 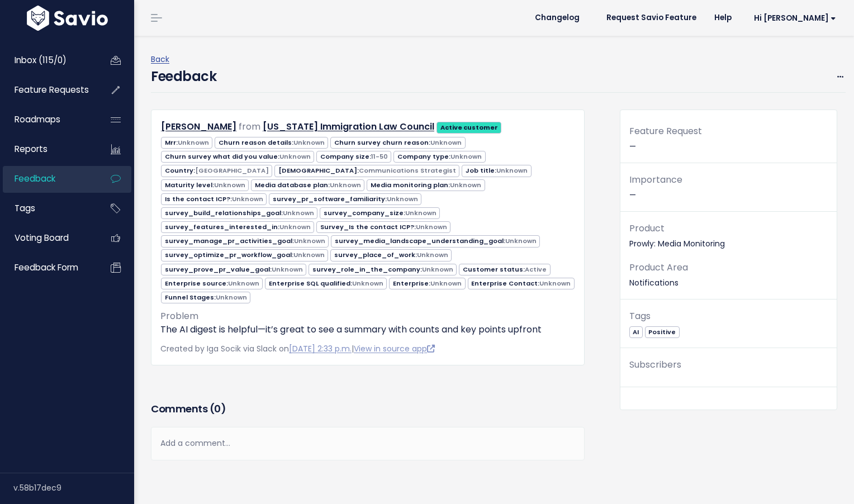 I want to click on a: Feedback, so click(x=48, y=179).